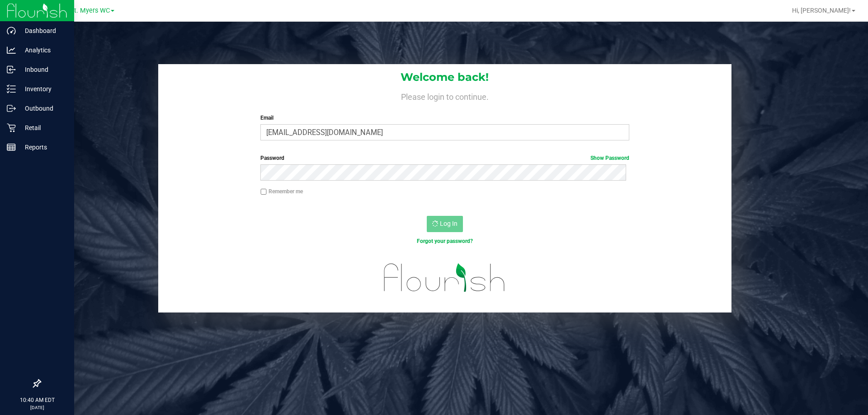  What do you see at coordinates (11, 31) in the screenshot?
I see `inline-svg: Dashboard` at bounding box center [11, 31].